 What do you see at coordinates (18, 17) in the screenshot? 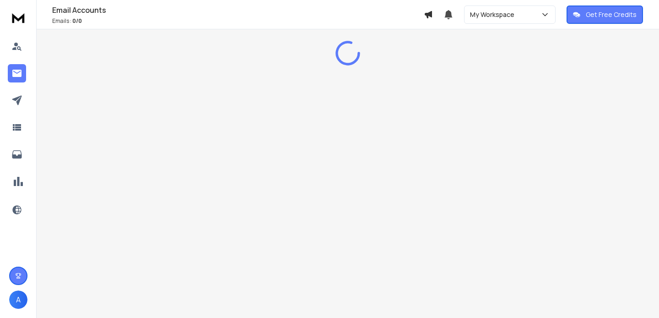
I see `img: logo` at bounding box center [18, 17].